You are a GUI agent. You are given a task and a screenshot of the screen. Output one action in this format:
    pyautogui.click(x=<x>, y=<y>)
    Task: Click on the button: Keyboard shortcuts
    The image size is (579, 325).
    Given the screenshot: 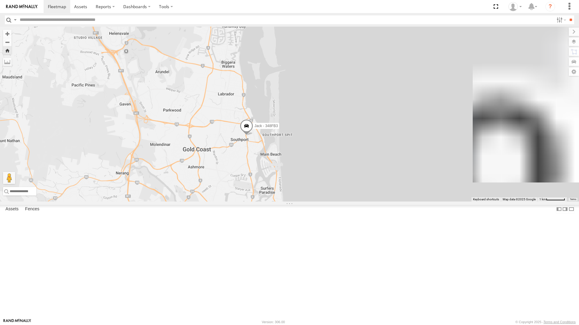 What is the action you would take?
    pyautogui.click(x=486, y=200)
    